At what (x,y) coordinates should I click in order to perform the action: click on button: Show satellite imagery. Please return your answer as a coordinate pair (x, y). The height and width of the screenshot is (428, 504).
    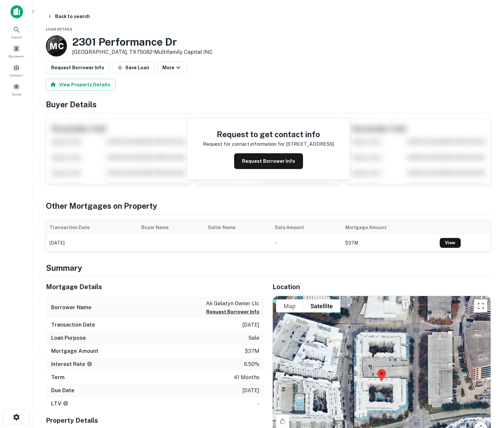
    Looking at the image, I should click on (322, 306).